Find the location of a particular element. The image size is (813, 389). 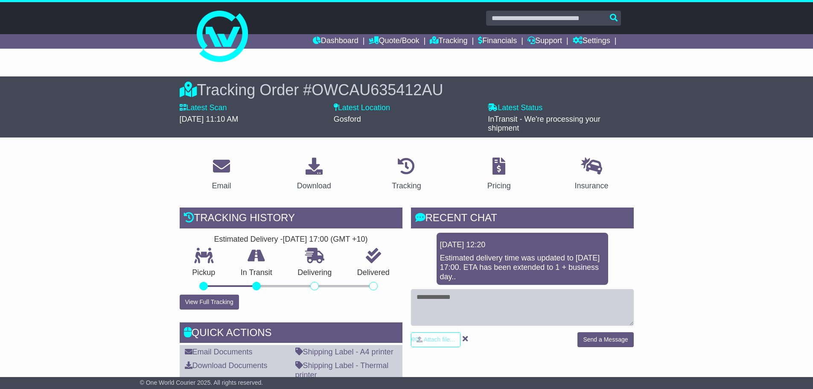

a: Dashboard is located at coordinates (335, 41).